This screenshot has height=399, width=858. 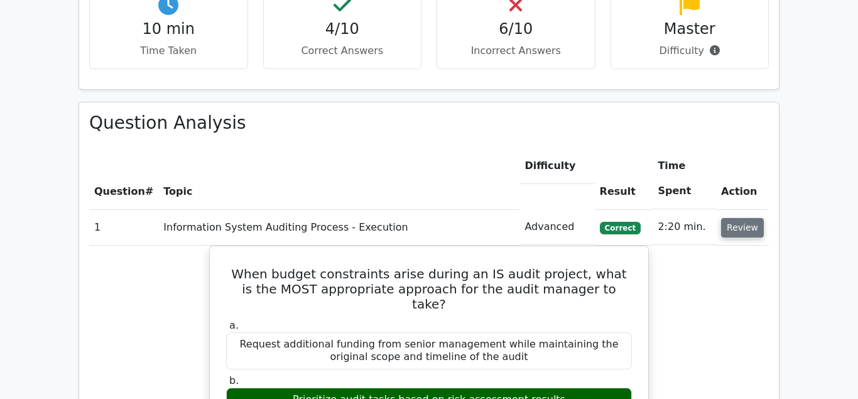 I want to click on td: 2:20 min., so click(x=684, y=227).